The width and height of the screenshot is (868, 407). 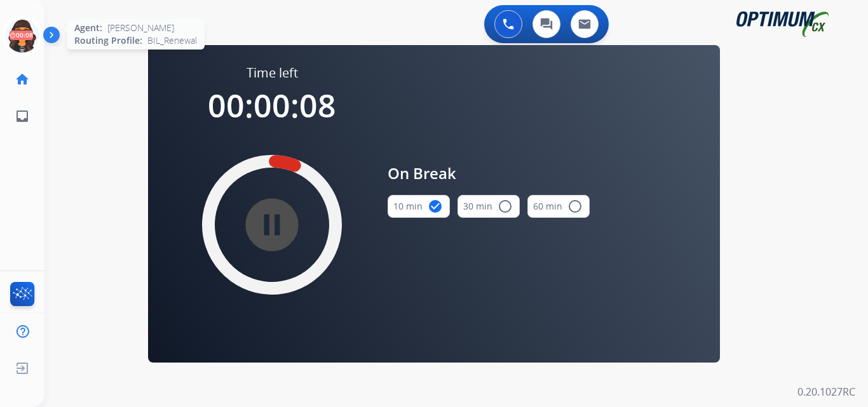 What do you see at coordinates (22, 79) in the screenshot?
I see `mat-icon: home` at bounding box center [22, 79].